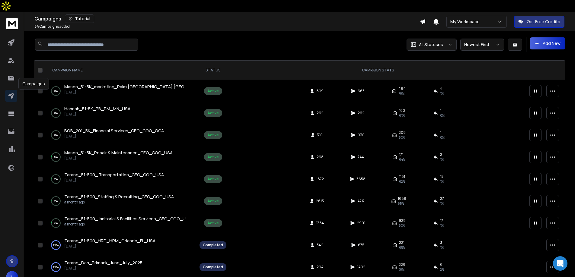 Image resolution: width=575 pixels, height=277 pixels. I want to click on span: Tarang_51-500_Janitorial & Facilities Services_CEO_COO_USA, so click(128, 219).